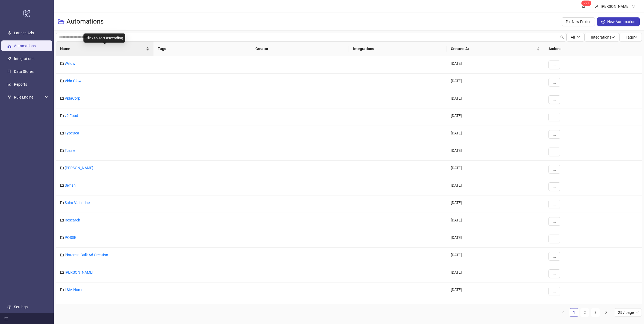 This screenshot has width=644, height=324. Describe the element at coordinates (563, 313) in the screenshot. I see `li: Previous Page` at that location.